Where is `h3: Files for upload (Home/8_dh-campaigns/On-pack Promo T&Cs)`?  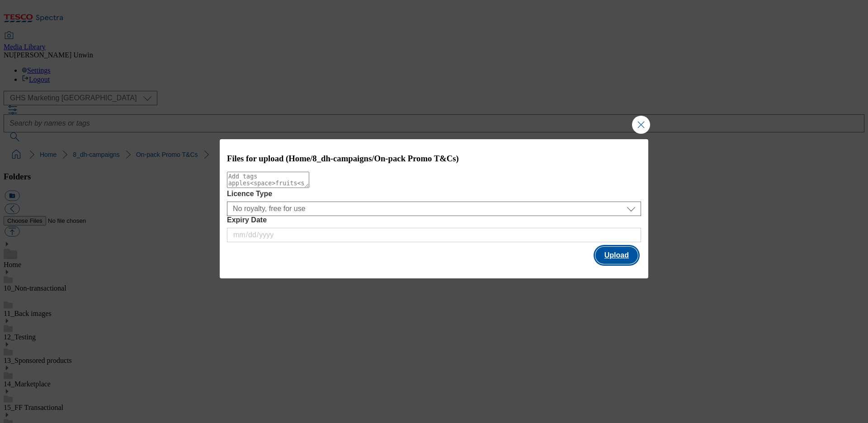
h3: Files for upload (Home/8_dh-campaigns/On-pack Promo T&Cs) is located at coordinates (434, 159).